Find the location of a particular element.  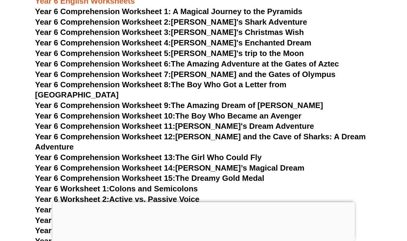

a: Year 6 Comprehension Worksheet 6:The Amazing Adventure at the Gates of Aztec is located at coordinates (187, 64).